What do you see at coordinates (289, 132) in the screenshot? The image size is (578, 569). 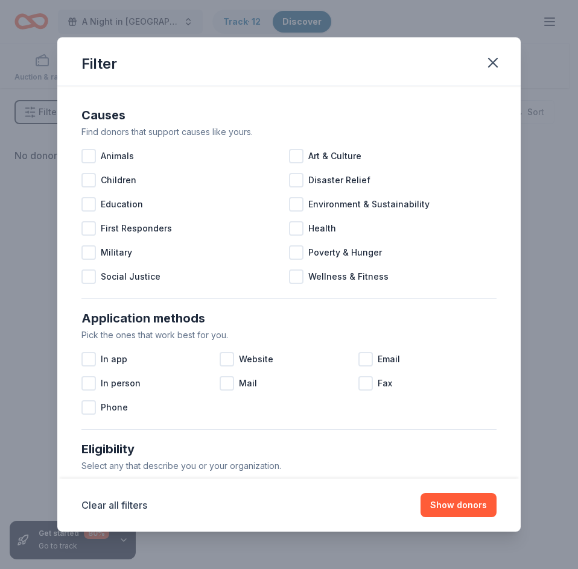 I see `div: Find donors that support causes like yours.` at bounding box center [289, 132].